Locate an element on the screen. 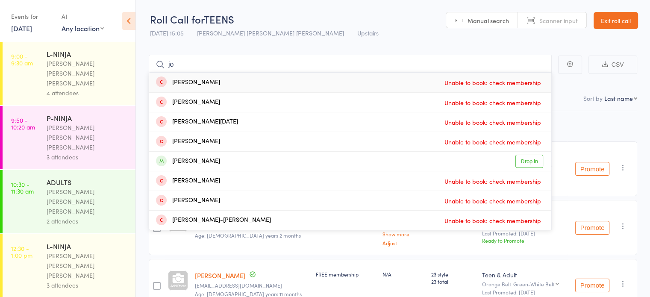 This screenshot has height=297, width=650. div: Ready to Promote is located at coordinates (523, 240).